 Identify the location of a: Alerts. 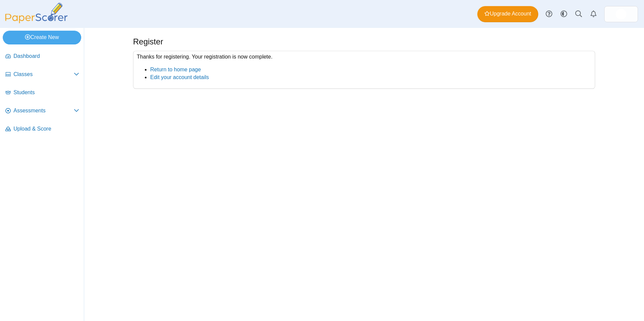
(593, 14).